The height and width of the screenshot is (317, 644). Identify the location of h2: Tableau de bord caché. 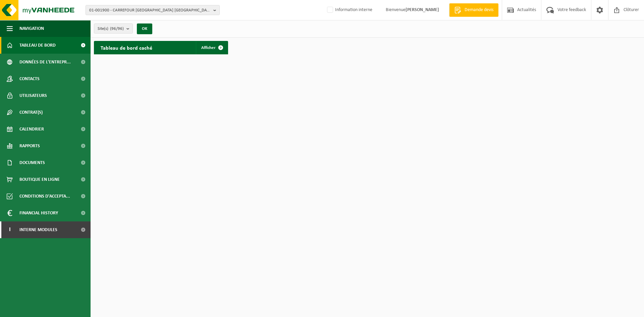
(127, 47).